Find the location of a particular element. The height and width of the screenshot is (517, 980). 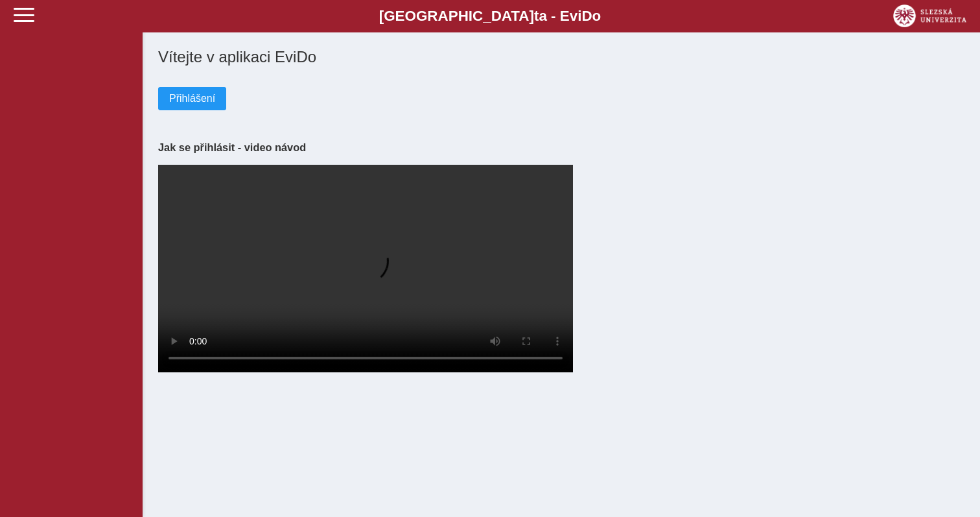

button: Přihlášení is located at coordinates (192, 99).